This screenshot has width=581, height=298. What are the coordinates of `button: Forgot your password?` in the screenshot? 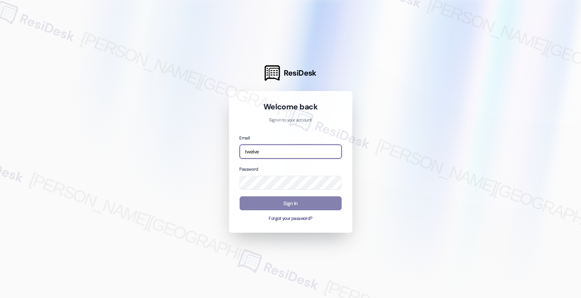 It's located at (291, 219).